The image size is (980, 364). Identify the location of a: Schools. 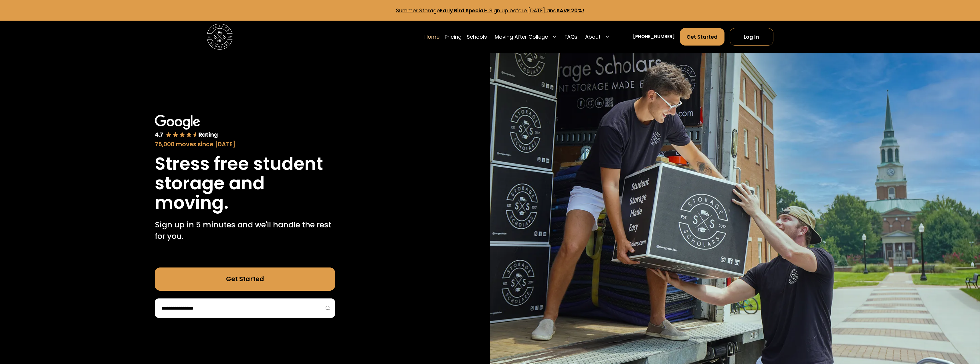
(477, 37).